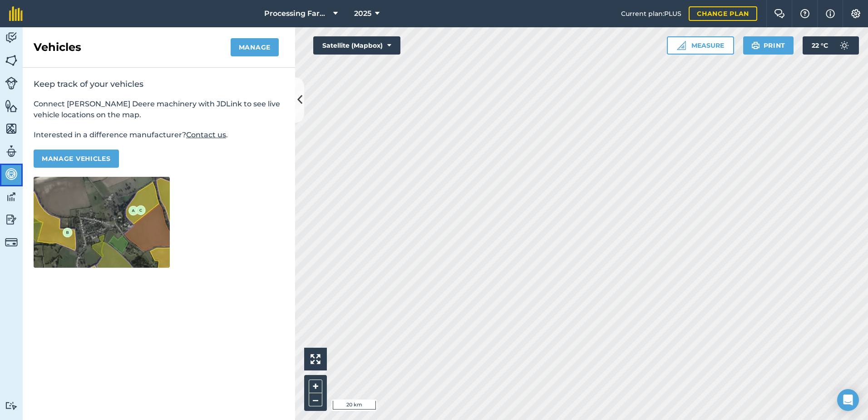  What do you see at coordinates (831, 45) in the screenshot?
I see `button: 22 °C` at bounding box center [831, 45].